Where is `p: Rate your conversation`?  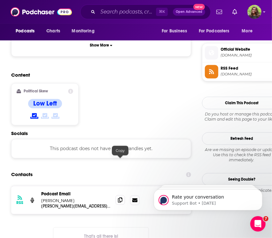
p: Rate your conversation is located at coordinates (69, 21).